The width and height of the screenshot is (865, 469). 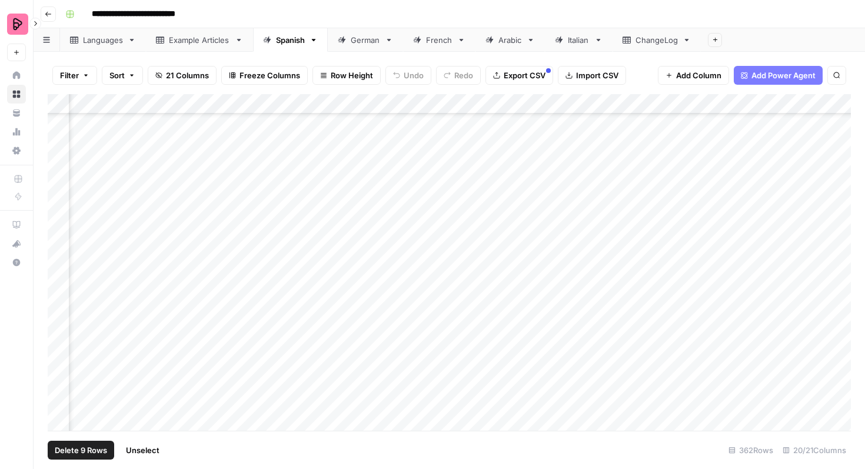 I want to click on button: Add Column, so click(x=693, y=75).